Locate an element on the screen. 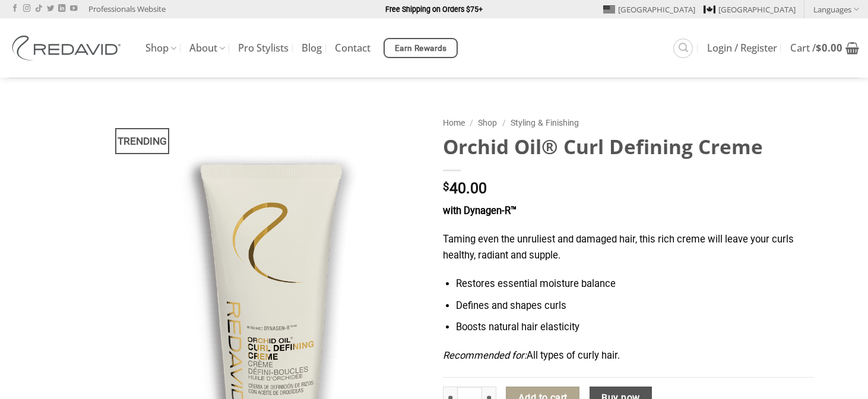 The width and height of the screenshot is (868, 399). a: Follow on LinkedIn is located at coordinates (62, 9).